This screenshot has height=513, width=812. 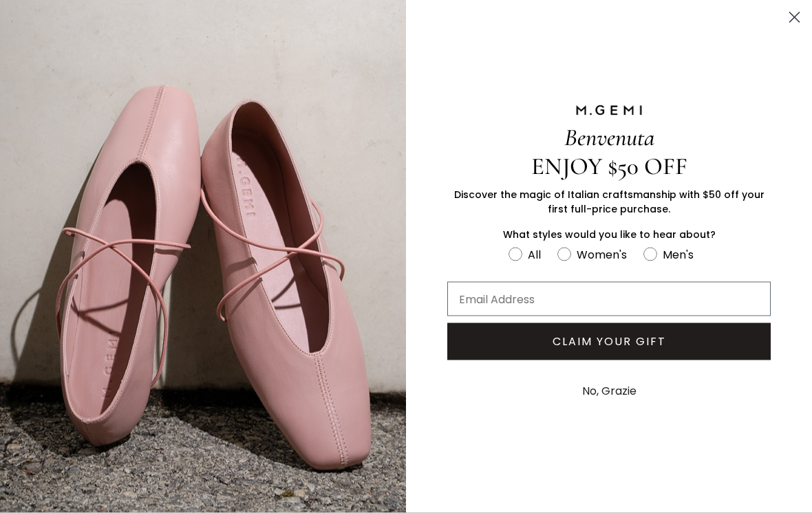 I want to click on button: No, Grazie, so click(x=609, y=391).